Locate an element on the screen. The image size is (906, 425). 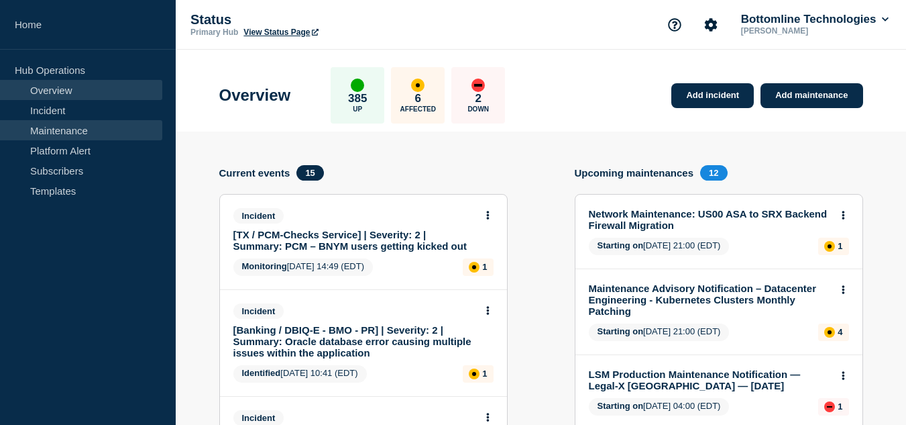
span: Monitoring is located at coordinates (264, 266).